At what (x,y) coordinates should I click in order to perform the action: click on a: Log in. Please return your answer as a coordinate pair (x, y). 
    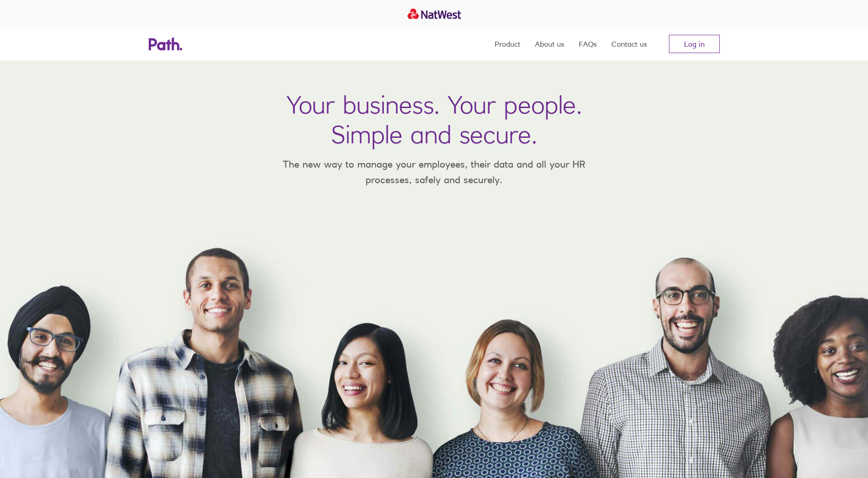
    Looking at the image, I should click on (694, 44).